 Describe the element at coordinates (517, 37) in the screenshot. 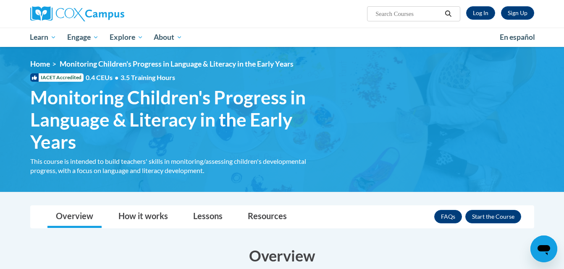

I see `span: En español` at that location.